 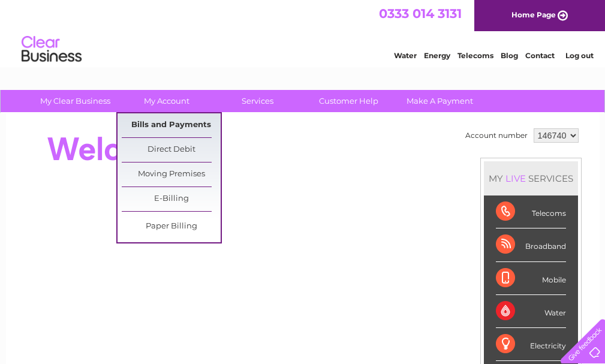 I want to click on img: logo.png, so click(x=52, y=49).